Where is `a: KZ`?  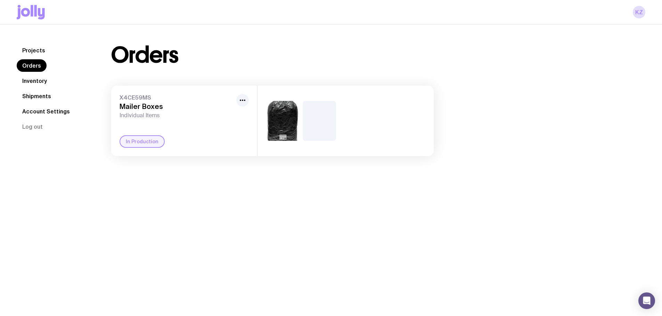 a: KZ is located at coordinates (639, 12).